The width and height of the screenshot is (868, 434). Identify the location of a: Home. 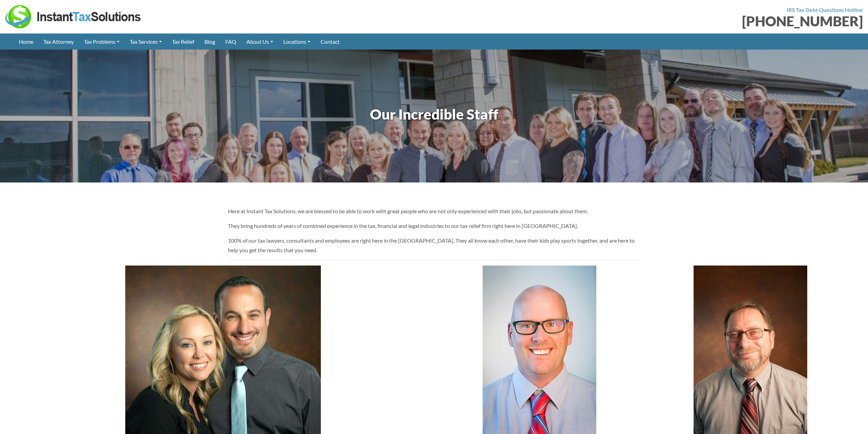
(26, 41).